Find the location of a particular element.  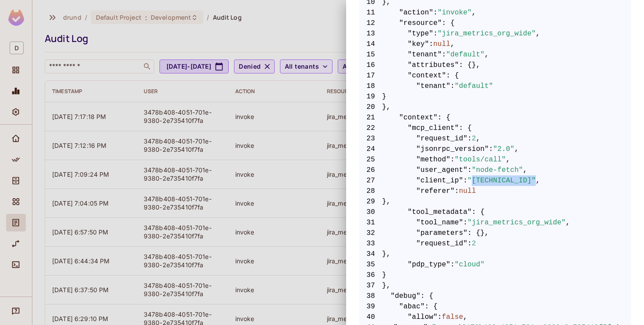

span: "allow" is located at coordinates (423, 317).